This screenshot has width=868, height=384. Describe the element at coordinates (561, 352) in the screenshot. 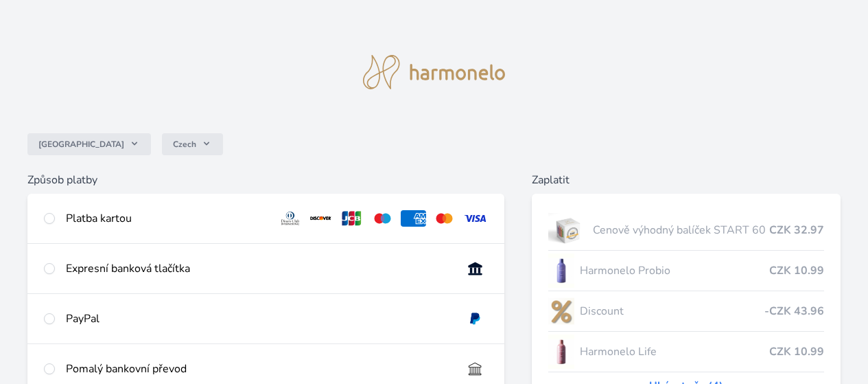

I see `img: CLEAN_LIFE_se_stinem_x-lo.jpg` at that location.